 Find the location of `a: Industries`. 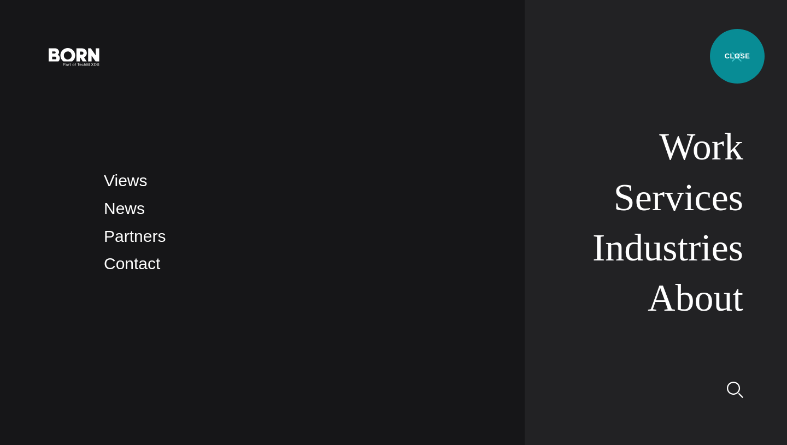

a: Industries is located at coordinates (668, 247).